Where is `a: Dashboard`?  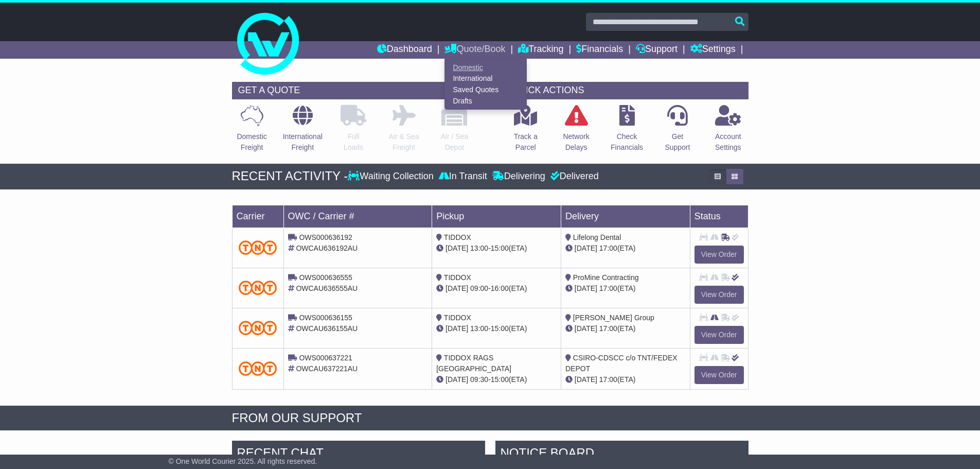
a: Dashboard is located at coordinates (404, 50).